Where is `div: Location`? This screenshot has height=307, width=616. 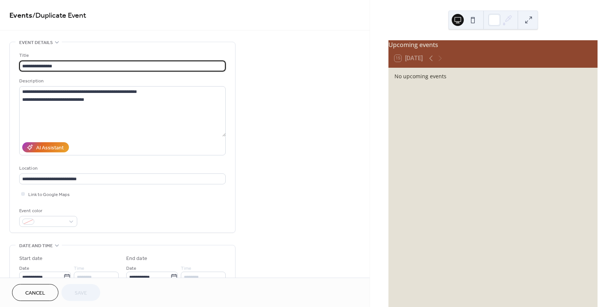 div: Location is located at coordinates (122, 168).